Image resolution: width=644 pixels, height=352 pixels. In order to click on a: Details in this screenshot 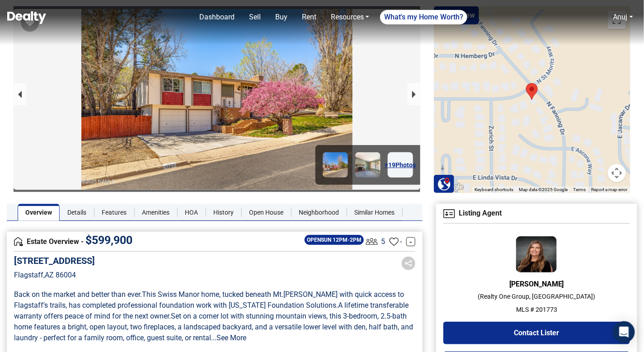, I will do `click(77, 212)`.